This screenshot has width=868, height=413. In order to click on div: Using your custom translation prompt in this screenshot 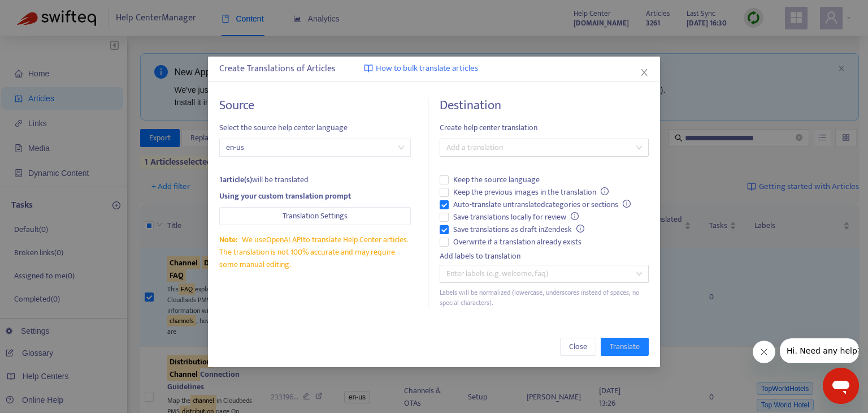, I will do `click(315, 196)`.